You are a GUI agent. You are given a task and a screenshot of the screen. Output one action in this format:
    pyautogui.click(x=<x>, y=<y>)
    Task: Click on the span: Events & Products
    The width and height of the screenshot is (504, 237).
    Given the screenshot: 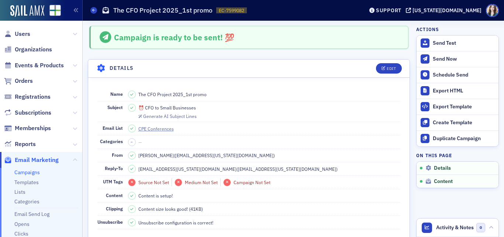 What is the action you would take?
    pyautogui.click(x=39, y=65)
    